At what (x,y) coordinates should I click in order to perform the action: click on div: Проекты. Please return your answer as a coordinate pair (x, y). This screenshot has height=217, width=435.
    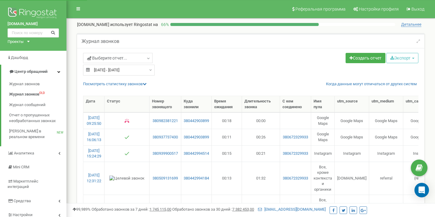
    Looking at the image, I should click on (15, 42).